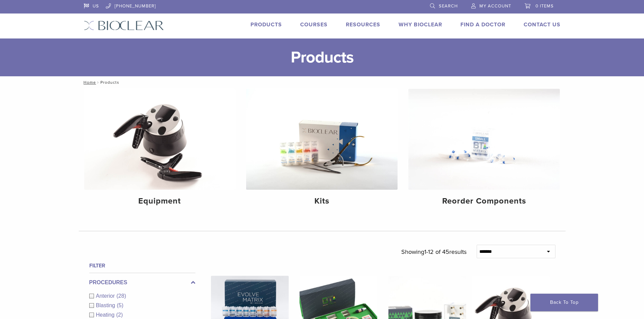 This screenshot has height=319, width=644. Describe the element at coordinates (142, 266) in the screenshot. I see `h4: Filter` at that location.